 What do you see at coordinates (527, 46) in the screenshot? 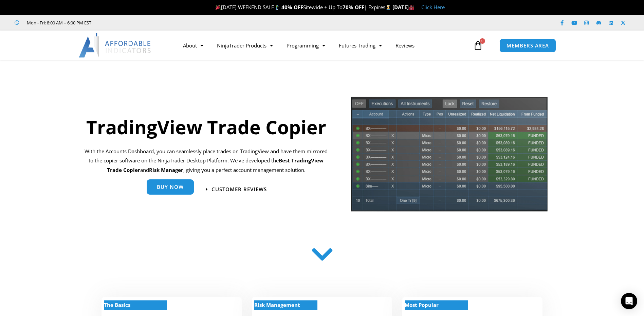
I see `span: MEMBERS AREA` at bounding box center [527, 46].